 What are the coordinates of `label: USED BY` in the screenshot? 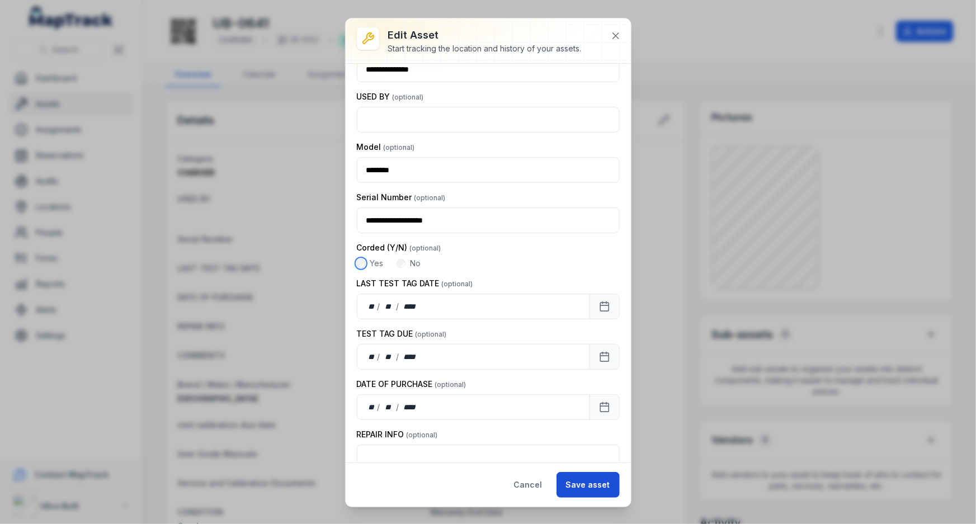 It's located at (390, 97).